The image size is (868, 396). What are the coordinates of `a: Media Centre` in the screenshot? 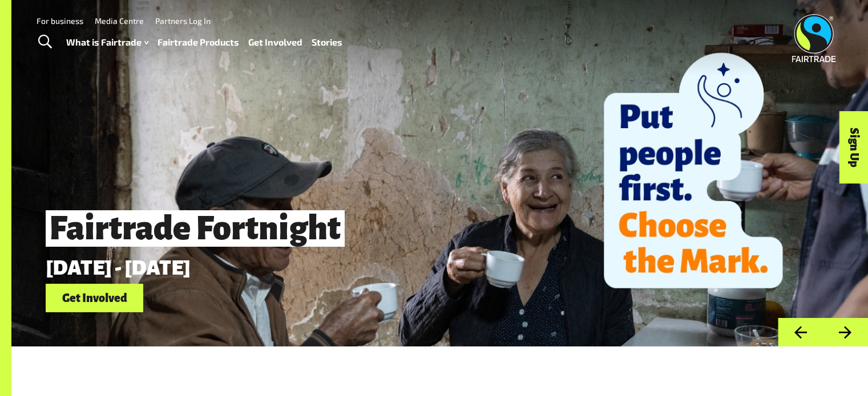 It's located at (119, 20).